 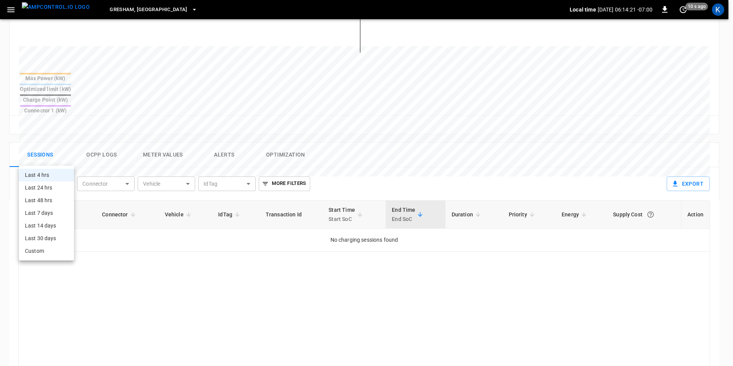 What do you see at coordinates (46, 251) in the screenshot?
I see `li: Custom` at bounding box center [46, 251].